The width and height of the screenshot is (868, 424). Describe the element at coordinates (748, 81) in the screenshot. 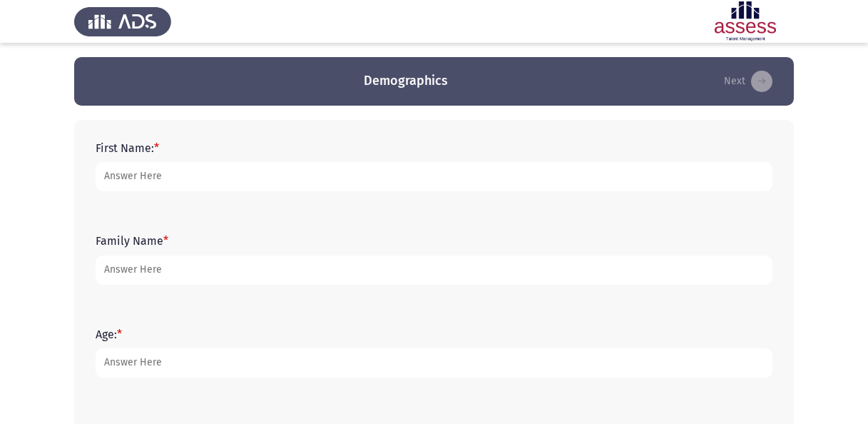

I see `button: load next page` at that location.